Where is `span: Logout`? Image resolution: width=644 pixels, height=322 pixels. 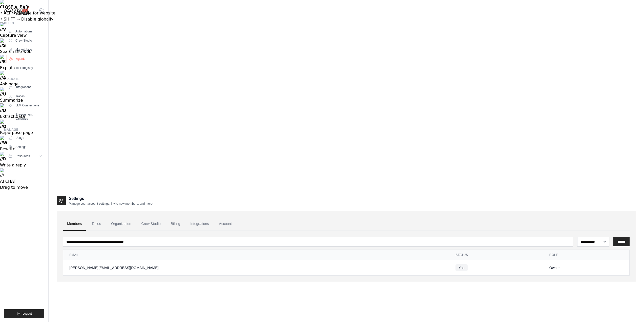 span: Logout is located at coordinates (27, 313).